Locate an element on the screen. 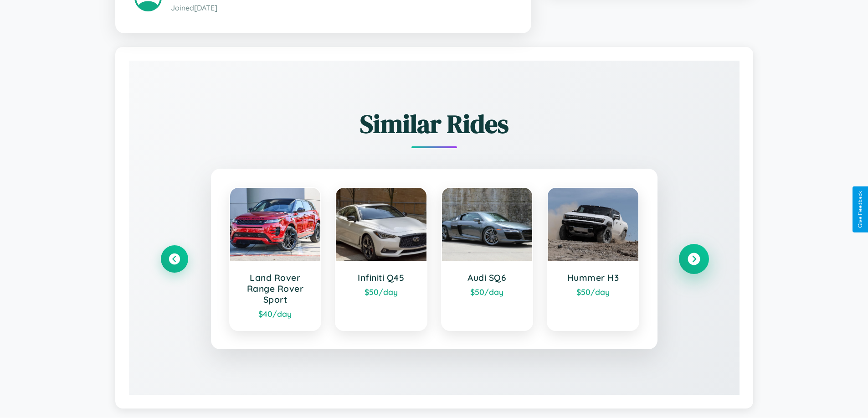  a: Land Rover Range Rover Sport$40/day is located at coordinates (276, 259).